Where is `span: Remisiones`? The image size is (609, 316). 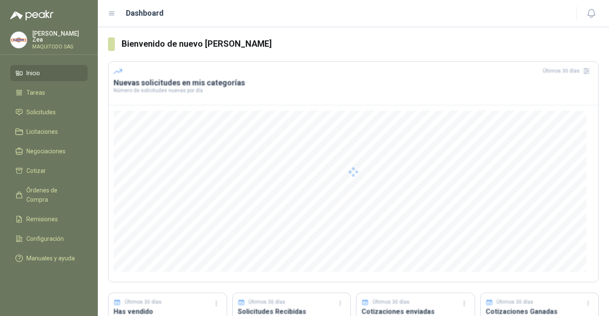
span: Remisiones is located at coordinates (42, 219).